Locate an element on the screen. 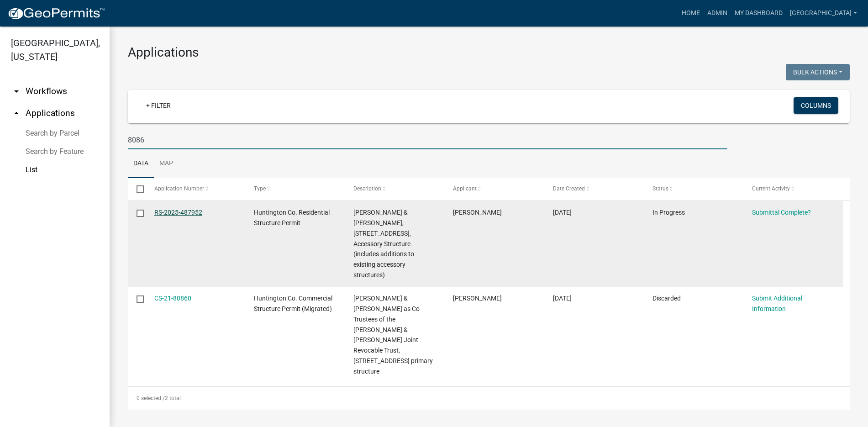 The image size is (868, 427). span: Current Activity is located at coordinates (771, 189).